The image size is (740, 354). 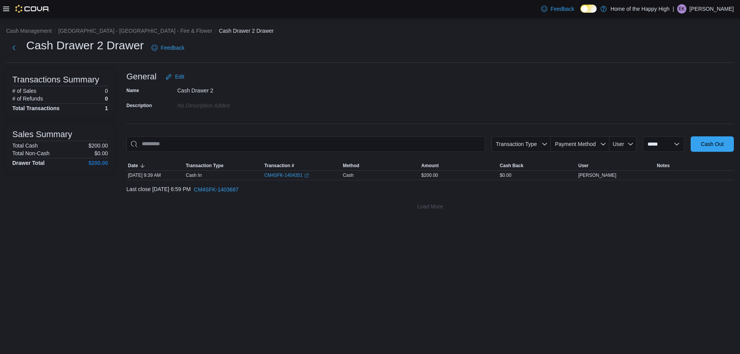 What do you see at coordinates (139, 106) in the screenshot?
I see `label: Description` at bounding box center [139, 106].